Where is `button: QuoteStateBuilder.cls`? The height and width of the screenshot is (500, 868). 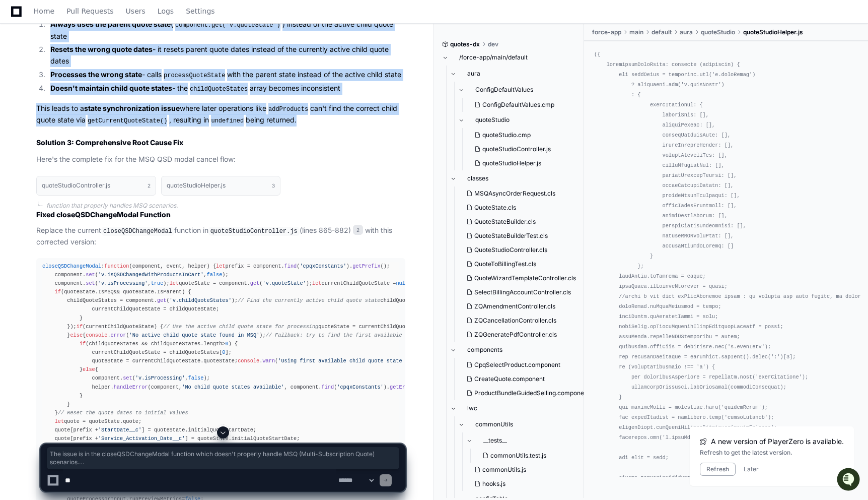
button: QuoteStateBuilder.cls is located at coordinates (520, 221).